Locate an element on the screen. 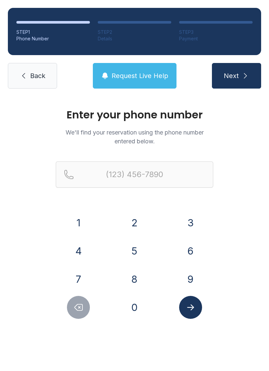  button: Submit lookup form is located at coordinates (191, 308).